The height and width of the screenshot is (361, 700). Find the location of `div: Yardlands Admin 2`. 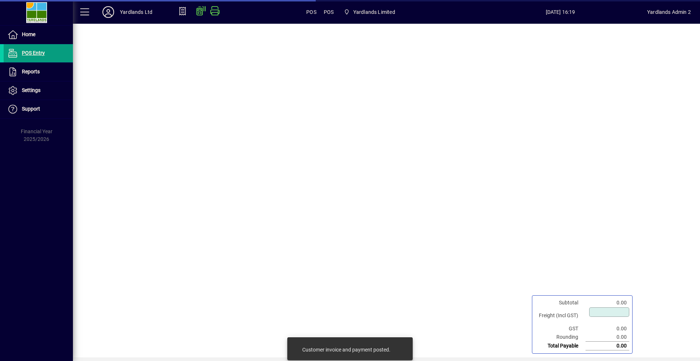

div: Yardlands Admin 2 is located at coordinates (669, 12).